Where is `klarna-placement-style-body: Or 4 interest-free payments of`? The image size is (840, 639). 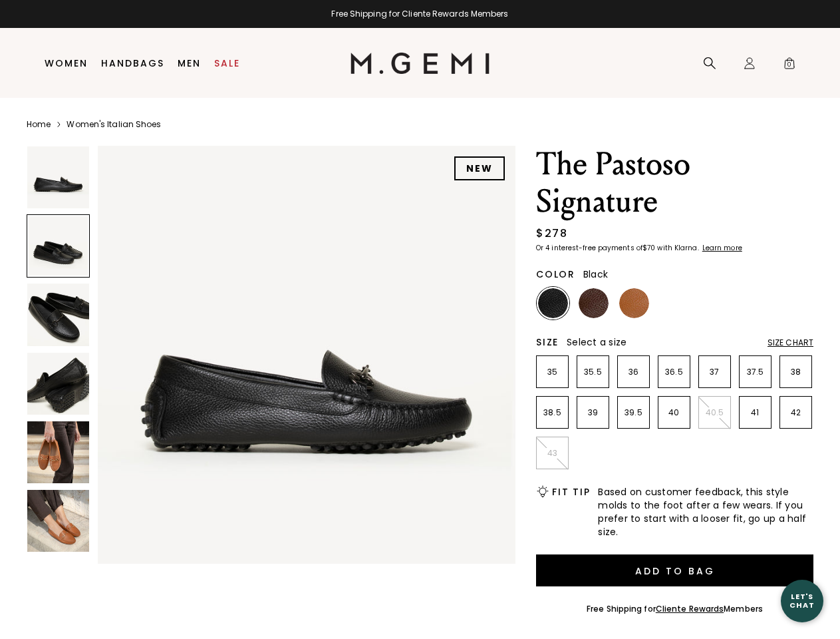 klarna-placement-style-body: Or 4 interest-free payments of is located at coordinates (589, 247).